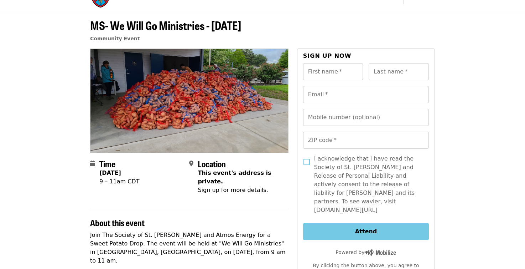  Describe the element at coordinates (399, 72) in the screenshot. I see `input: Last name` at that location.